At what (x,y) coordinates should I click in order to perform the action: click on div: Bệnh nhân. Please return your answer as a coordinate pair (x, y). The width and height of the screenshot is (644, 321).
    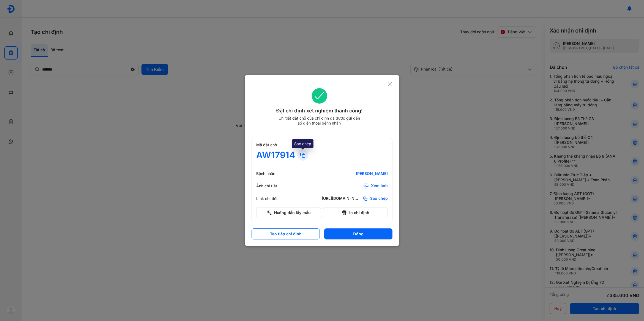
    Looking at the image, I should click on (273, 174).